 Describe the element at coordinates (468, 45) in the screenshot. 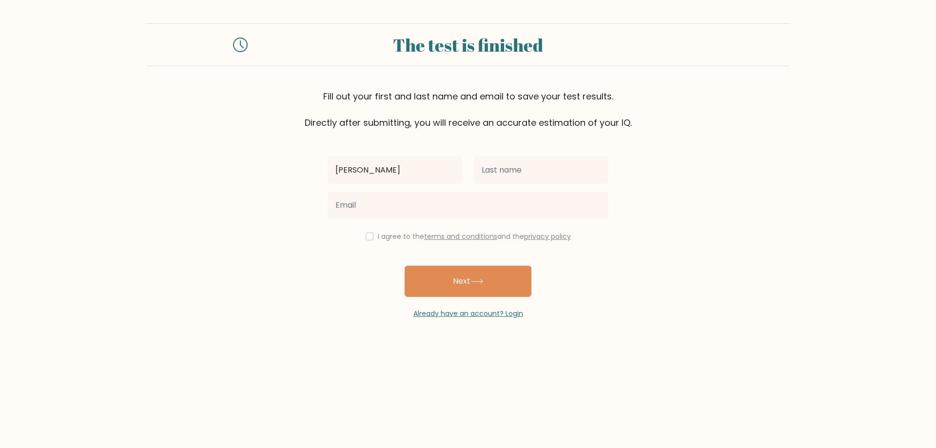

I see `div: The test is finished` at that location.